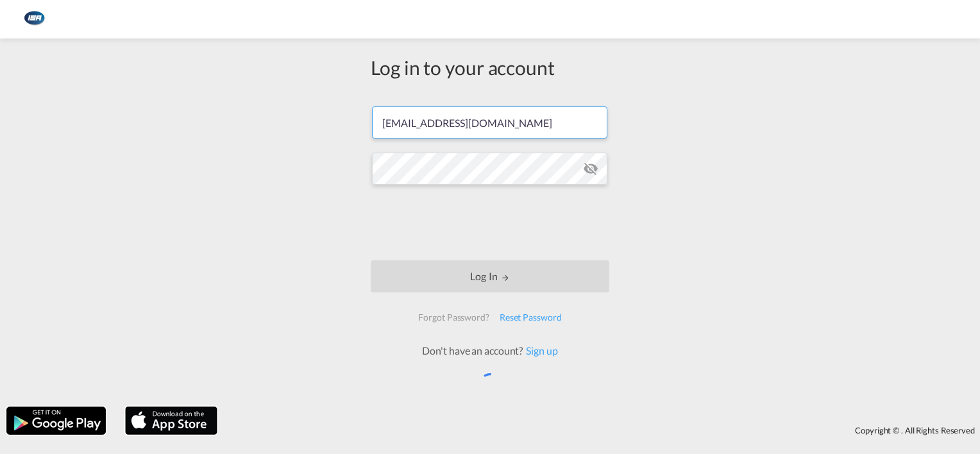  Describe the element at coordinates (490, 67) in the screenshot. I see `div: Log in to your account` at that location.